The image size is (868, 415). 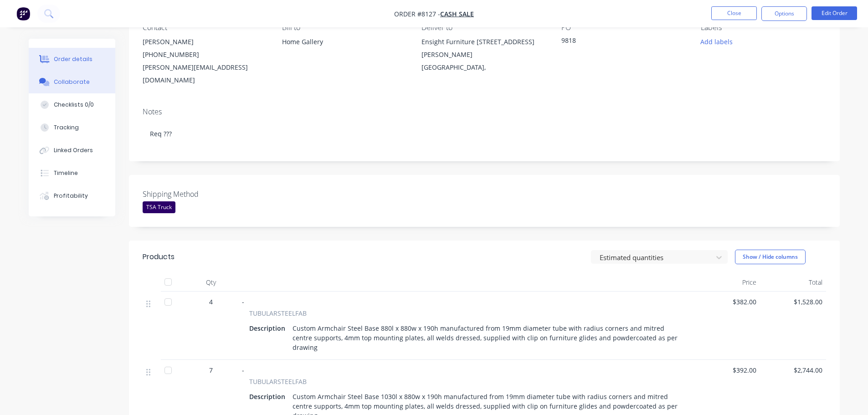 What do you see at coordinates (624, 27) in the screenshot?
I see `div: PO` at bounding box center [624, 27].